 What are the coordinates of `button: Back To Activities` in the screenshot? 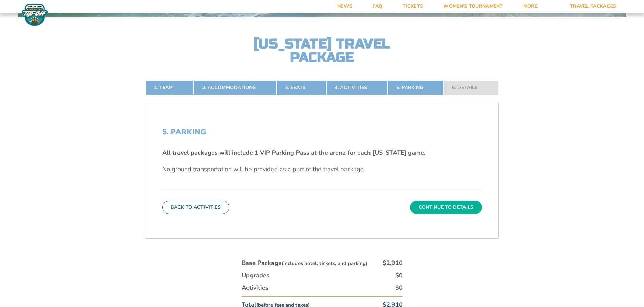 It's located at (196, 207).